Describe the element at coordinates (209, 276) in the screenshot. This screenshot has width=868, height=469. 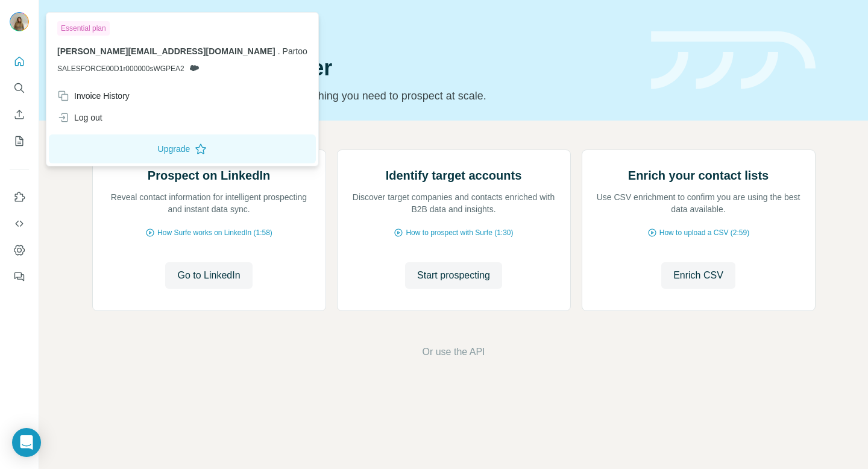
I see `button: Go to LinkedIn` at that location.